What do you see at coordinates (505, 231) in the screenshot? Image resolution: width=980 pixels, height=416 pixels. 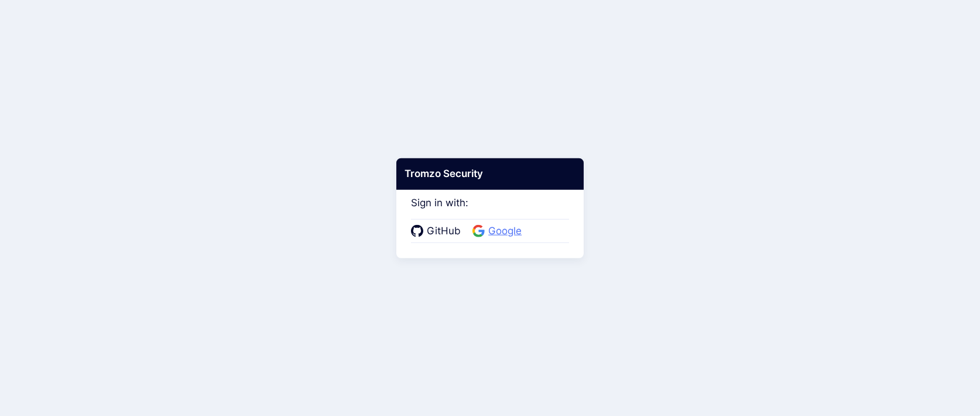 I see `span: Google` at bounding box center [505, 231].